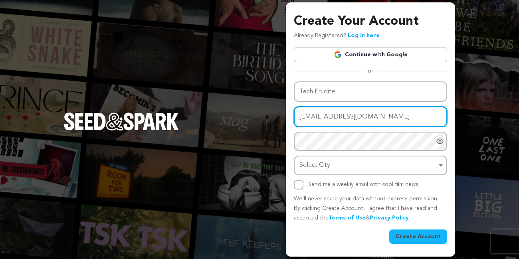 The image size is (519, 259). What do you see at coordinates (440, 141) in the screenshot?
I see `a: Show password as plain text. Warning: this will display your password on the screen.` at bounding box center [440, 141].